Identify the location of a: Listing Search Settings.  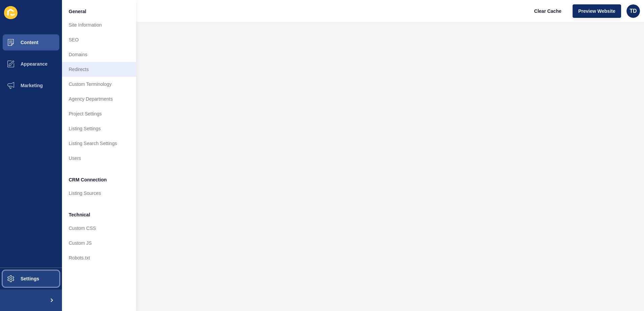
(99, 143).